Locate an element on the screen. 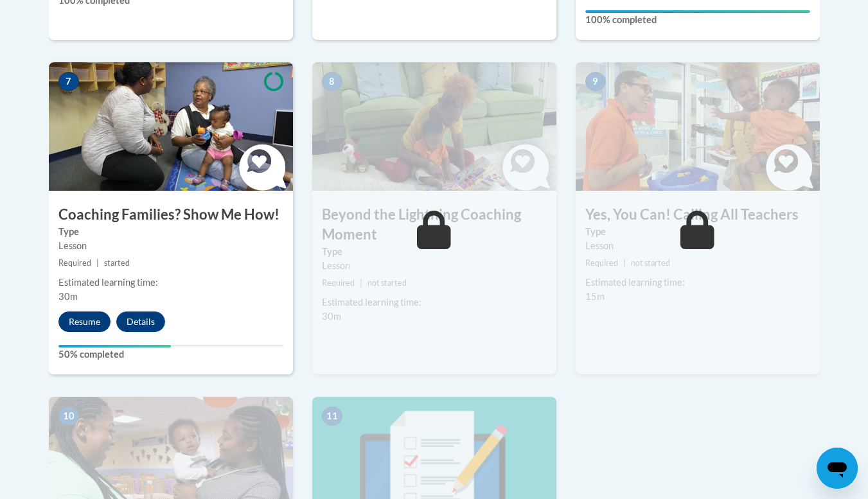 Image resolution: width=868 pixels, height=499 pixels. label: 100% completed is located at coordinates (698, 20).